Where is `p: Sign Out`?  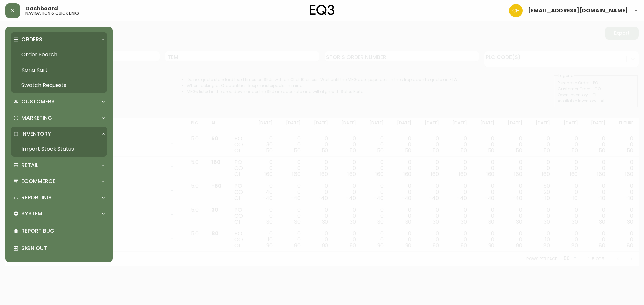 p: Sign Out is located at coordinates (63, 249).